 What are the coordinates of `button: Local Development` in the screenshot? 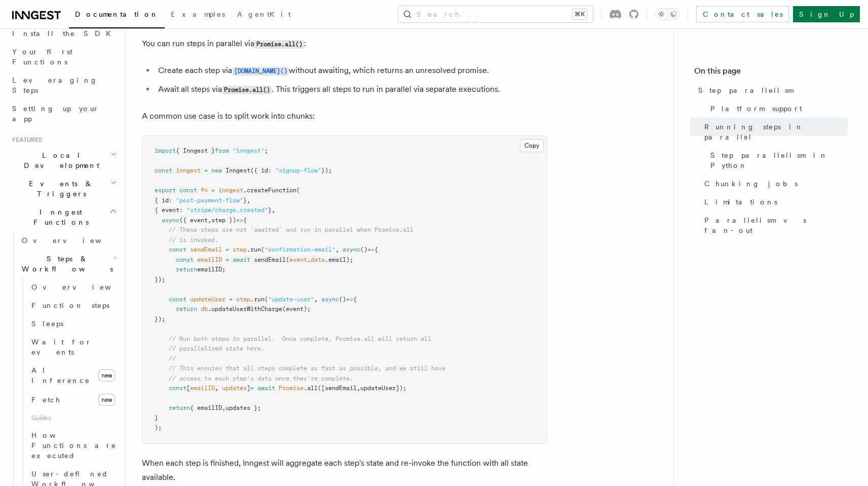 It's located at (64, 160).